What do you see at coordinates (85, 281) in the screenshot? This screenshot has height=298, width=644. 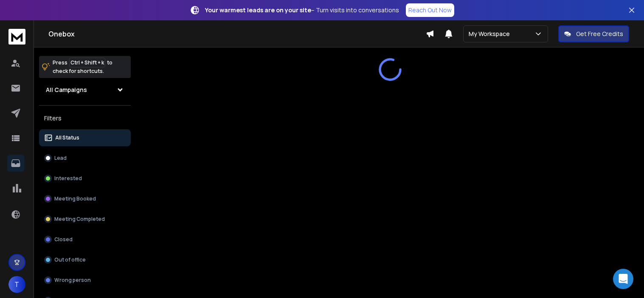 I see `button: Wrong person` at bounding box center [85, 281].